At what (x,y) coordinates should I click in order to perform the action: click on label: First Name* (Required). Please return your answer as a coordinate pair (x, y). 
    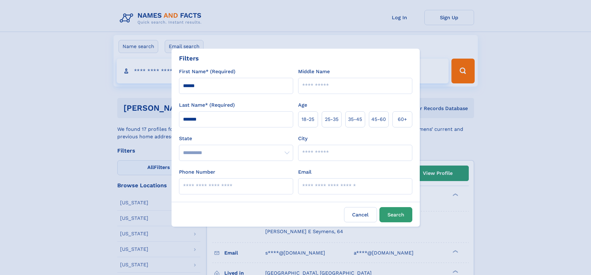
    Looking at the image, I should click on (207, 72).